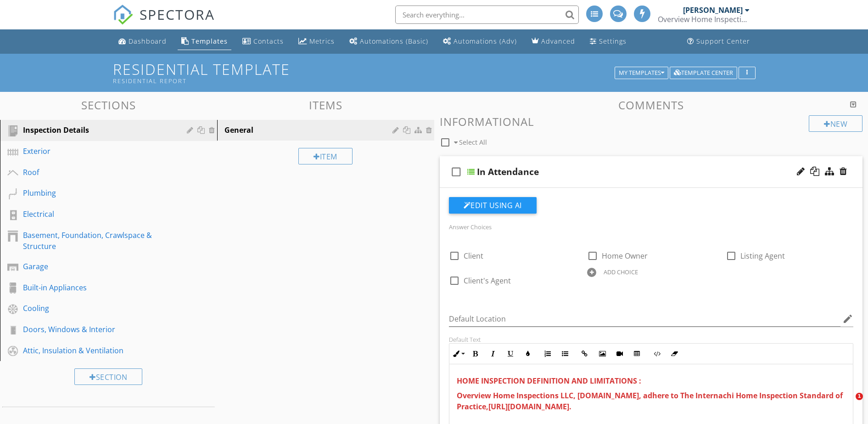 This screenshot has width=868, height=424. What do you see at coordinates (389, 42) in the screenshot?
I see `a: Automations (Basic)` at bounding box center [389, 42].